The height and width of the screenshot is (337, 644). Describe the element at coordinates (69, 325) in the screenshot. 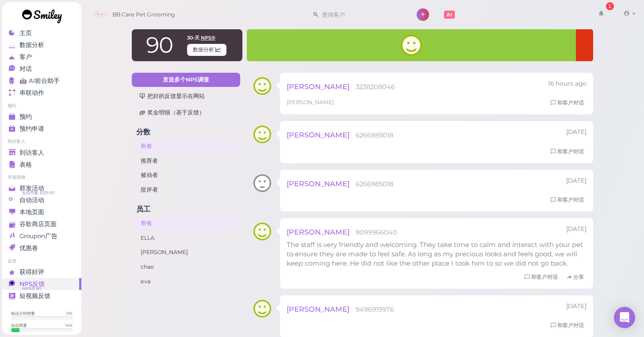

I see `div: 14 %` at that location.